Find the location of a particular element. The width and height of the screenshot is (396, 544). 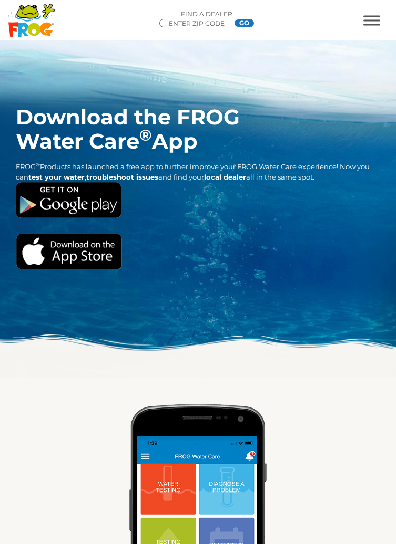

img: Apple App Store is located at coordinates (69, 252).